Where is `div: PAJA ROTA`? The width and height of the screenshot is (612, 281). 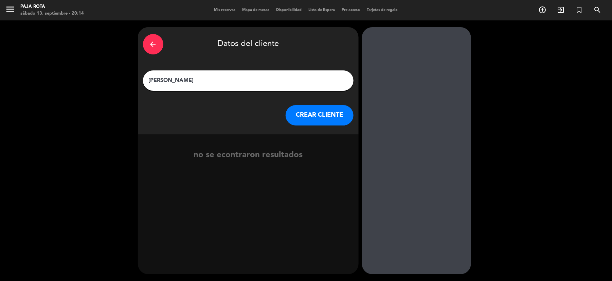
div: PAJA ROTA is located at coordinates (52, 7).